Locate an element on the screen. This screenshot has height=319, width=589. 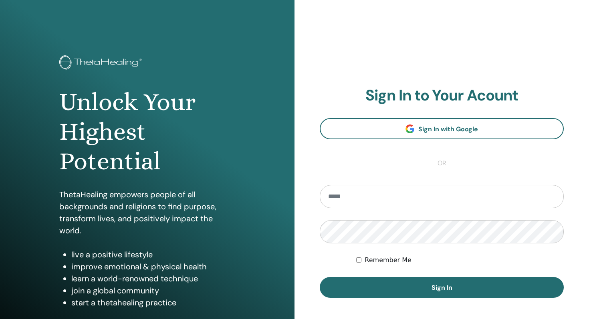
li: live a positive lifestyle is located at coordinates (153, 255).